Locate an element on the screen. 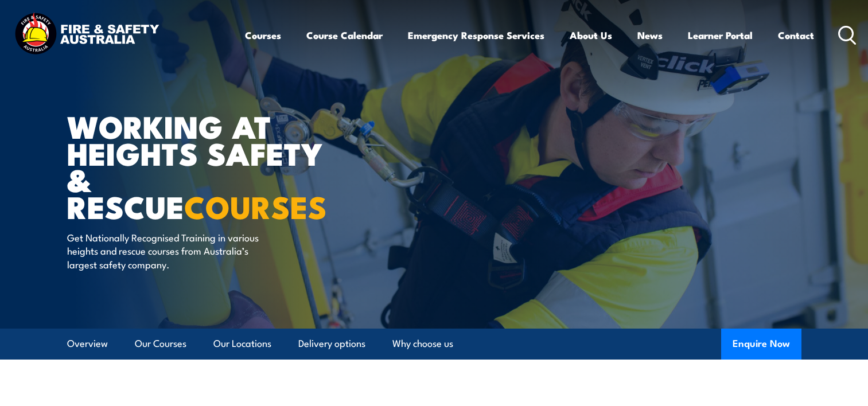 Image resolution: width=868 pixels, height=406 pixels. a: Our Locations is located at coordinates (242, 343).